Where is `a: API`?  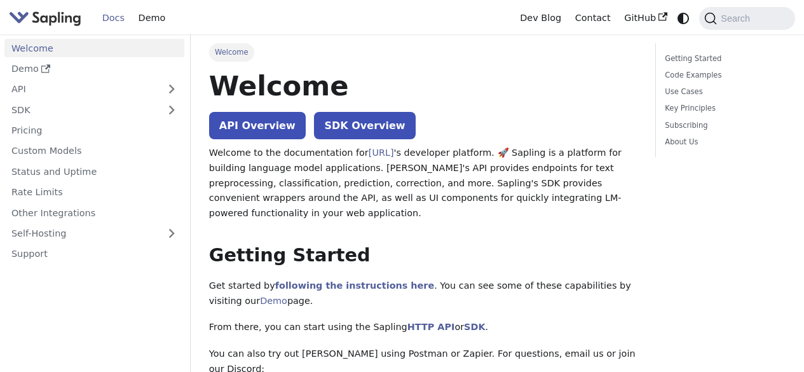
a: API is located at coordinates (81, 89).